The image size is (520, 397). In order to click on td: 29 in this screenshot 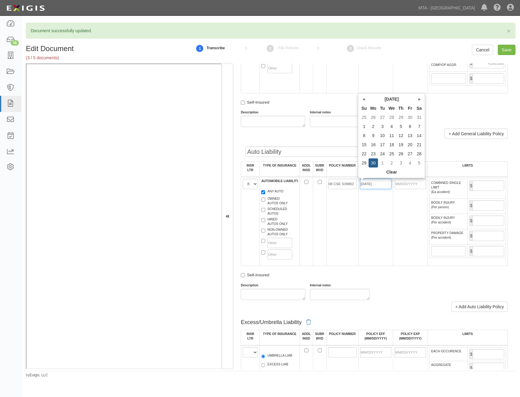, I will do `click(401, 117)`.